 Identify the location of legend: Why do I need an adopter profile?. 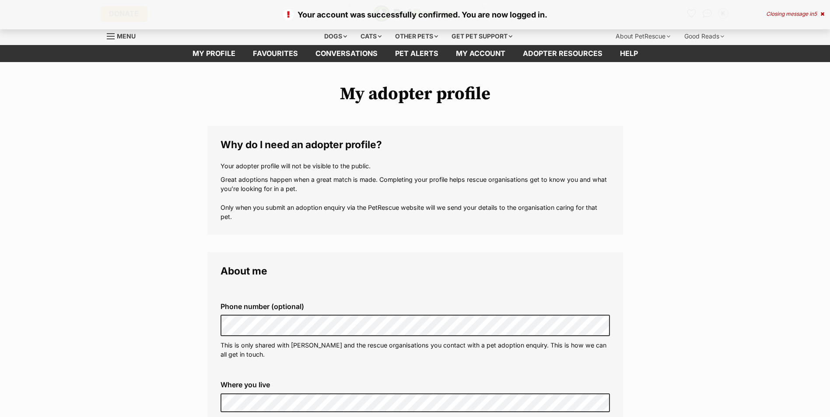
(415, 145).